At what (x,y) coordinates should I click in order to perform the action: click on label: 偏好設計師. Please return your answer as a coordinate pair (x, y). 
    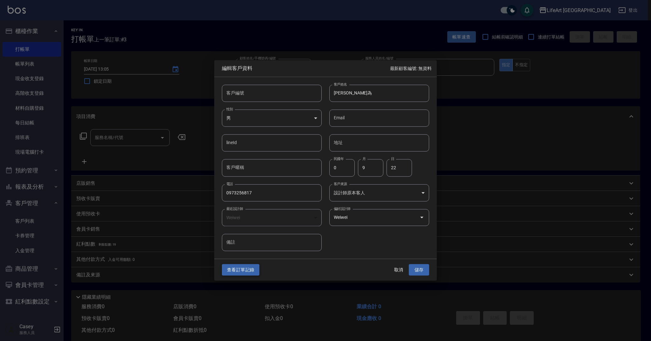
    Looking at the image, I should click on (342, 208).